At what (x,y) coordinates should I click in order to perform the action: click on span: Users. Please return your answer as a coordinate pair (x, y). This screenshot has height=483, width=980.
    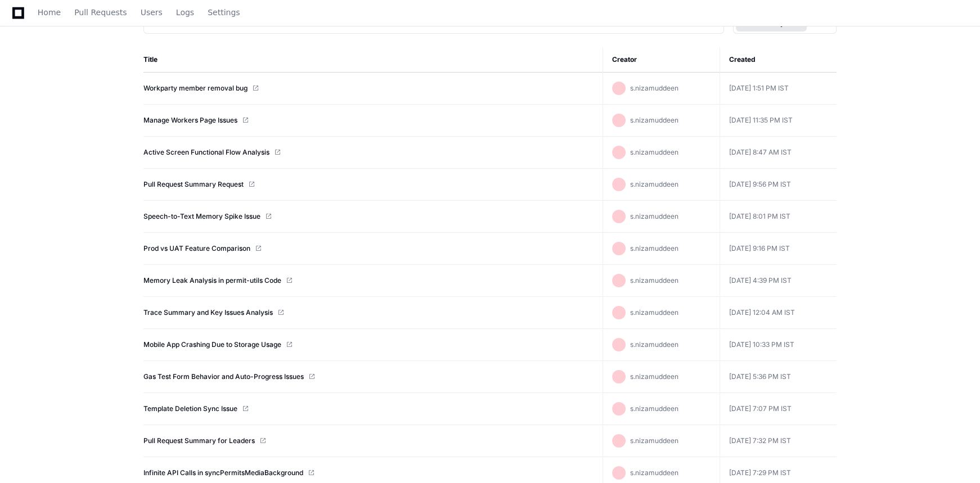
    Looking at the image, I should click on (151, 12).